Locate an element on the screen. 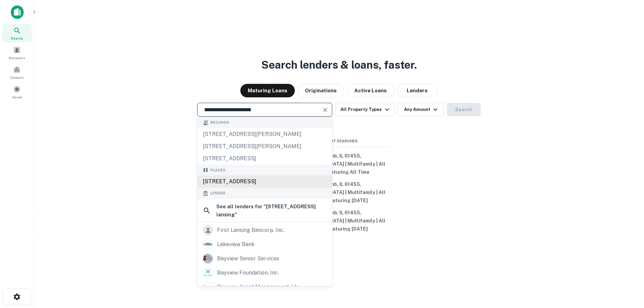 This screenshot has width=644, height=308. a: Search is located at coordinates (17, 33).